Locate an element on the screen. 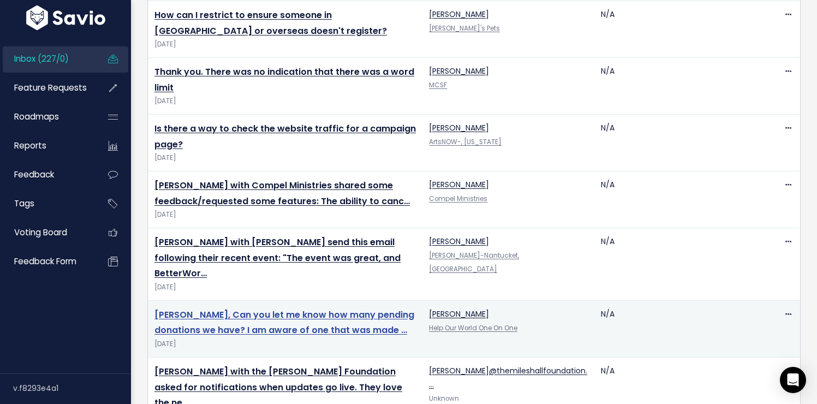  a: Is there a way to check the website traffic for a campaign page? is located at coordinates (285, 136).